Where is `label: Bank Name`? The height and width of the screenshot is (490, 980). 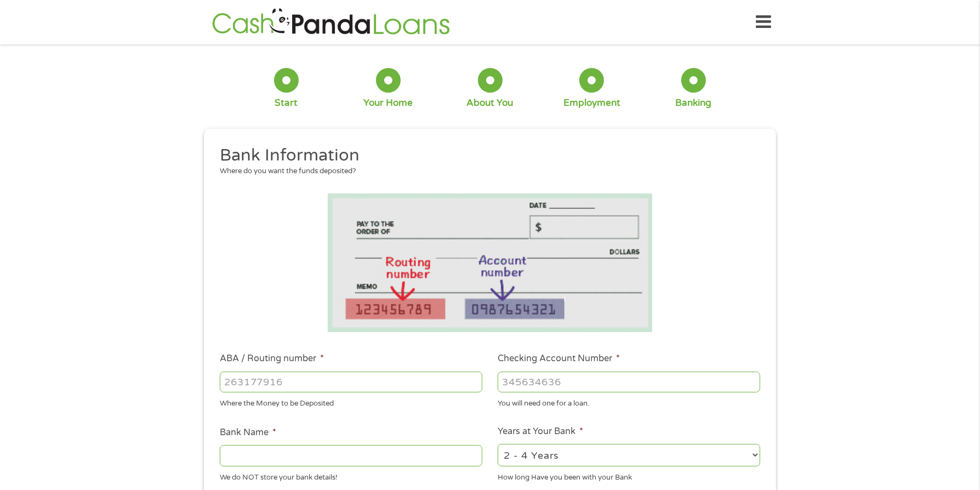
label: Bank Name is located at coordinates (248, 432).